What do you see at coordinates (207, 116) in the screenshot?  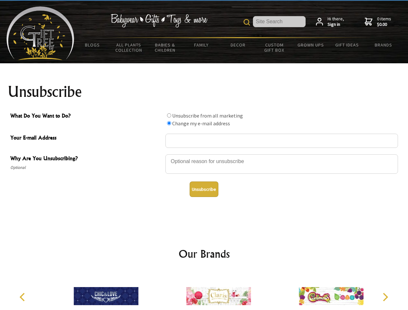 I see `label: Unsubscribe from all marketing` at bounding box center [207, 116].